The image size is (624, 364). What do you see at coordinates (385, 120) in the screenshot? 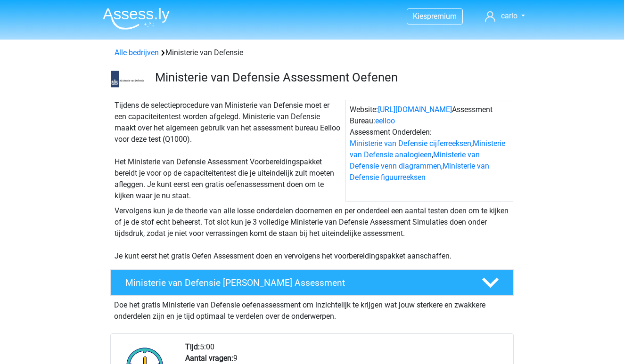
I see `a: eelloo` at bounding box center [385, 120].